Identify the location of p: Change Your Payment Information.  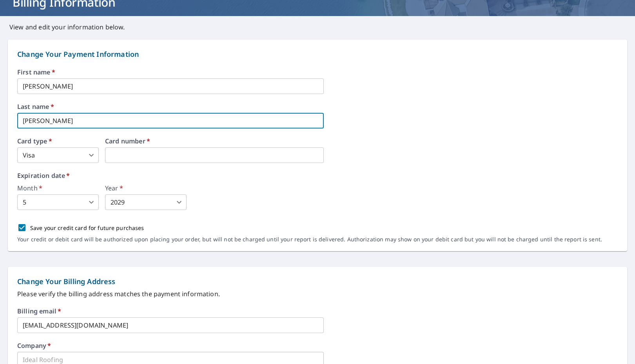
(318, 54).